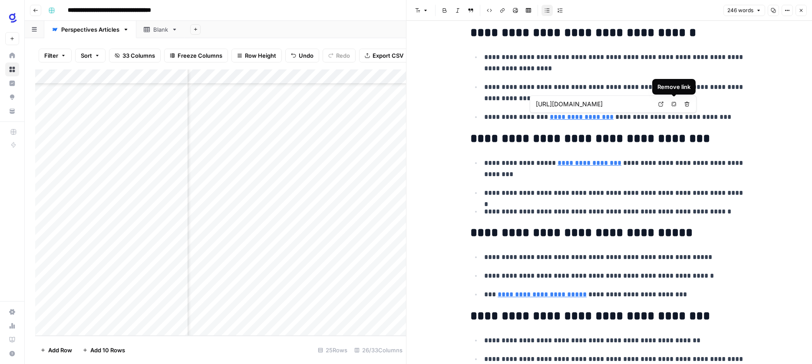 The height and width of the screenshot is (364, 812). Describe the element at coordinates (388, 56) in the screenshot. I see `span: Export CSV` at that location.